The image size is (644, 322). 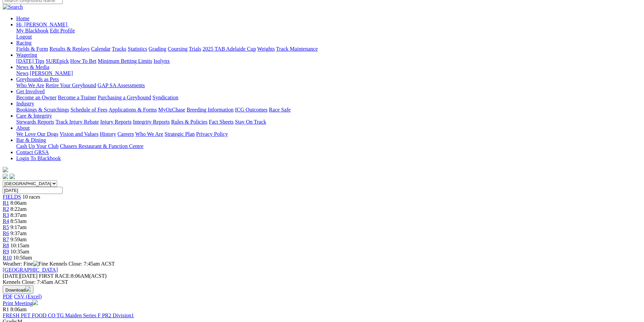 I want to click on a: Industry, so click(x=25, y=103).